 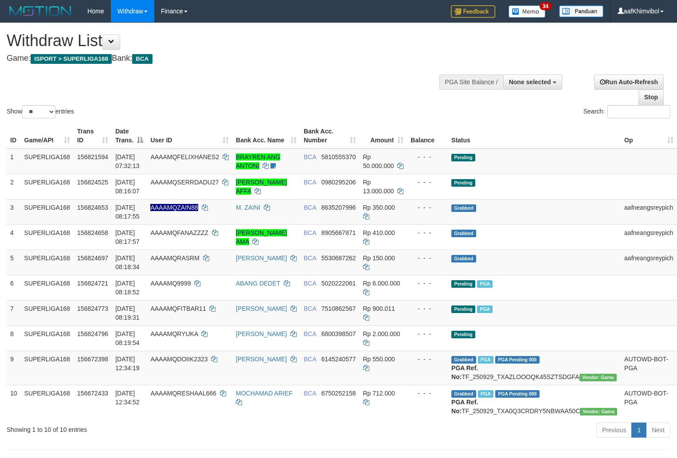 I want to click on span: AAAAMQFITBAR11, so click(x=178, y=309).